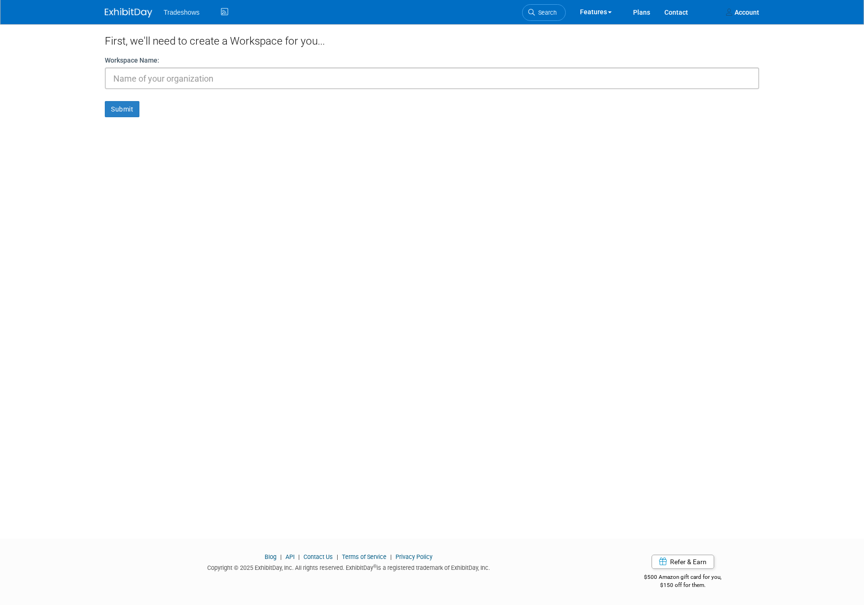 This screenshot has width=864, height=614. What do you see at coordinates (683, 561) in the screenshot?
I see `a: Refer & Earn` at bounding box center [683, 561].